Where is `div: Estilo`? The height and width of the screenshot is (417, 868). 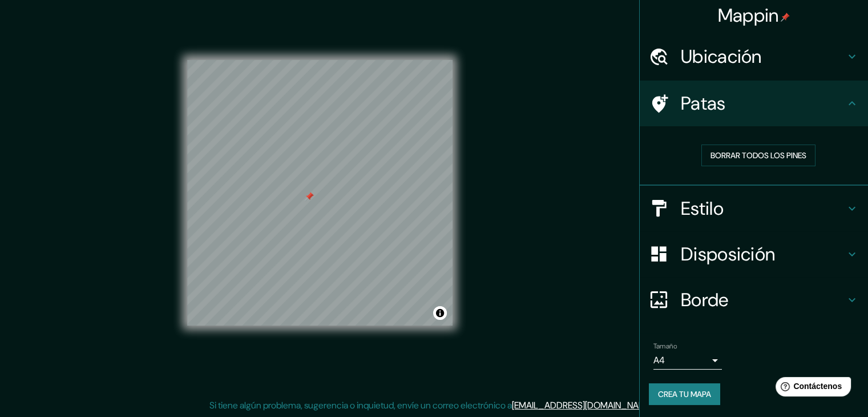 div: Estilo is located at coordinates (753, 208).